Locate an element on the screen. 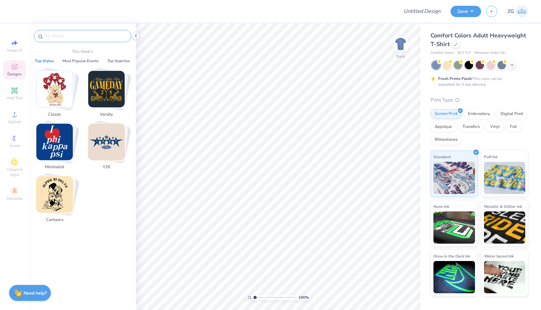 This screenshot has width=541, height=310. span: Standard is located at coordinates (441, 156).